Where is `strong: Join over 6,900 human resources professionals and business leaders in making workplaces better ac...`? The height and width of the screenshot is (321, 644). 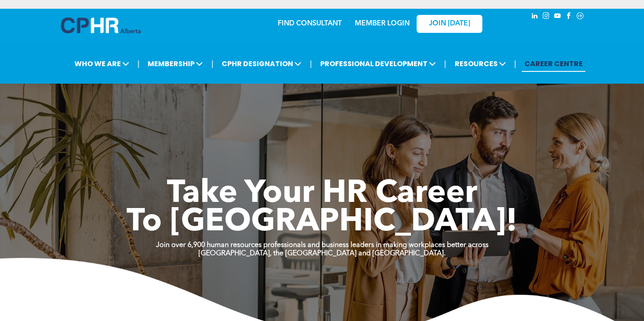
strong: Join over 6,900 human resources professionals and business leaders in making workplaces better ac... is located at coordinates (322, 245).